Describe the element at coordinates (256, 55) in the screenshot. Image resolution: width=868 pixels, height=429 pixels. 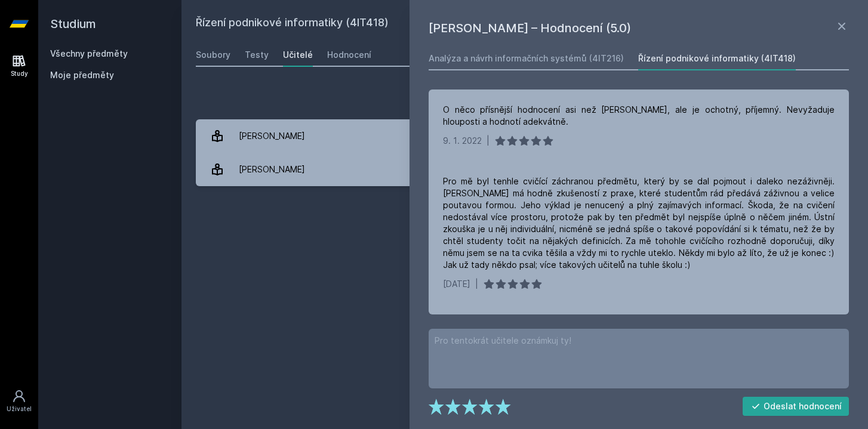
I see `a: Testy` at that location.